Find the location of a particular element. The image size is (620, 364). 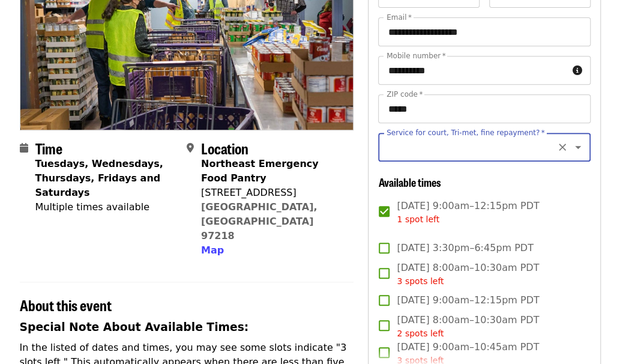

span: 2 spots left is located at coordinates (420, 333).